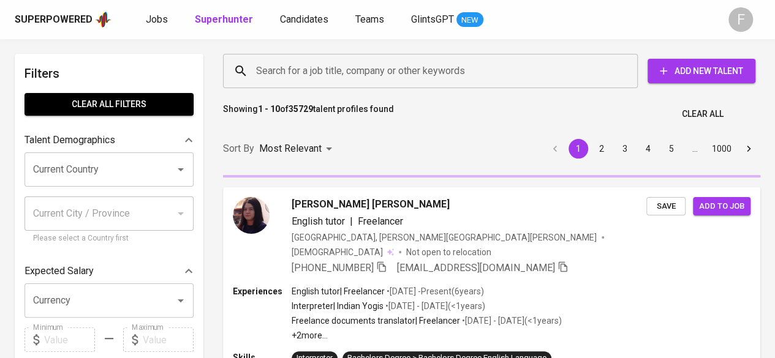 The height and width of the screenshot is (358, 775). Describe the element at coordinates (305, 20) in the screenshot. I see `a: Candidates` at that location.